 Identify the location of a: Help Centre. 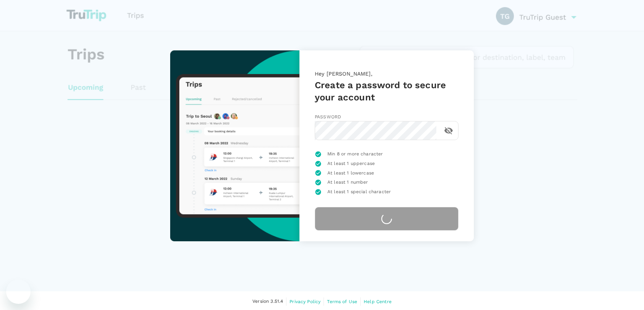
(378, 302).